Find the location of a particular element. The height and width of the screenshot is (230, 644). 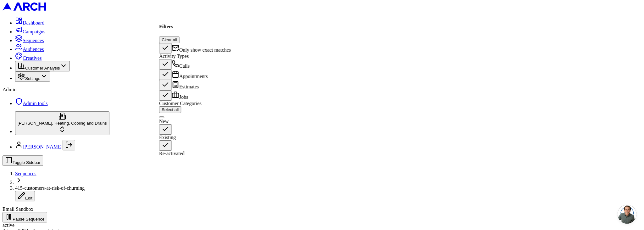

a: Admin tools is located at coordinates (31, 103).